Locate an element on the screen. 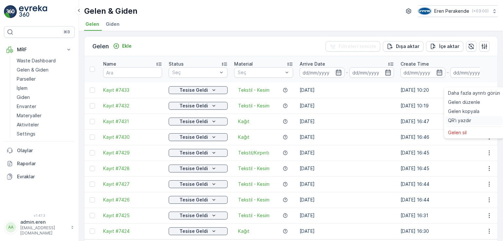 The height and width of the screenshot is (241, 503). span: Devanlay is located at coordinates (42, 153).